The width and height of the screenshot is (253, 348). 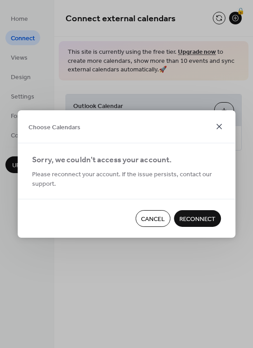 I want to click on span: Cancel, so click(x=153, y=219).